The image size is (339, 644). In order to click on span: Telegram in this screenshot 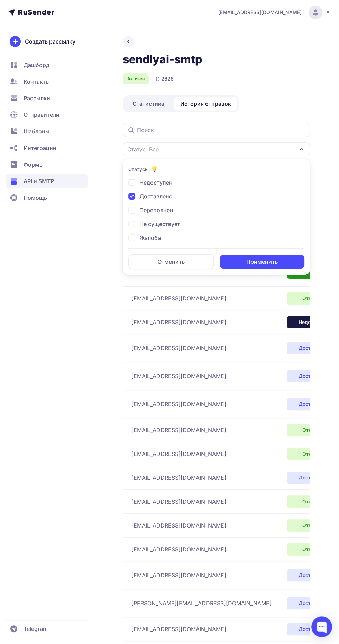, I will do `click(35, 628)`.